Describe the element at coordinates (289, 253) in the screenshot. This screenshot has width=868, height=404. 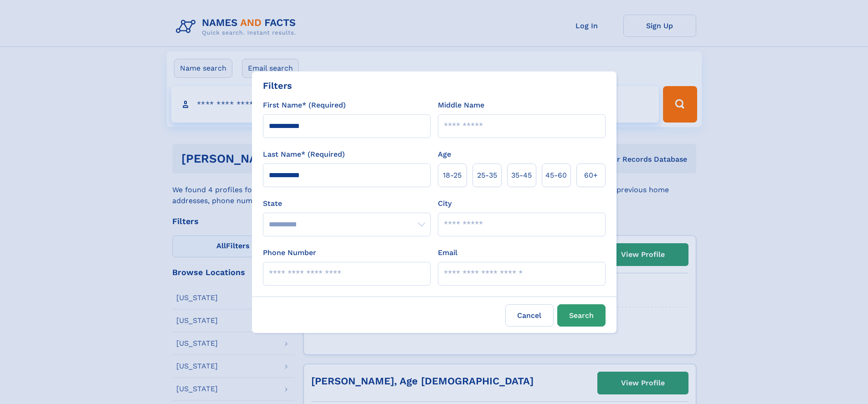
I see `label: Phone Number` at that location.